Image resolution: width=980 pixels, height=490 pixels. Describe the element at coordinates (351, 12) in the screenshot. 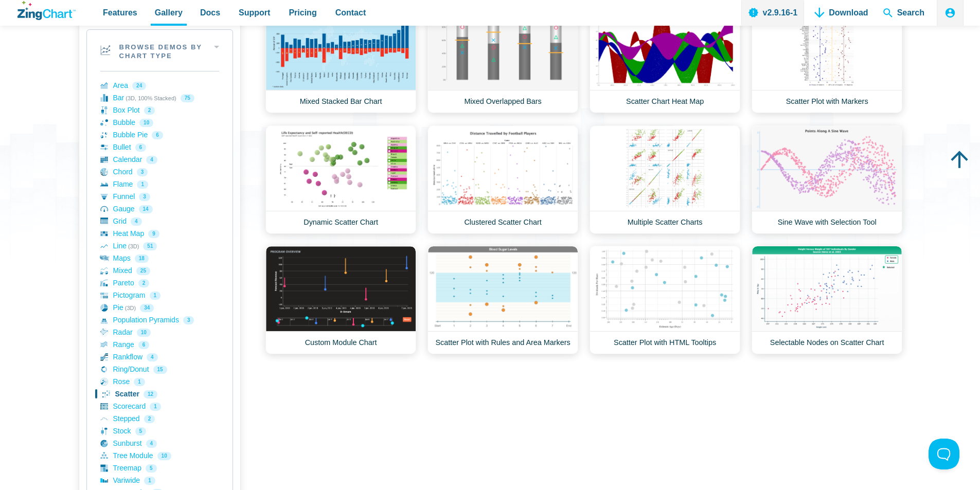

I see `span: Contact` at that location.